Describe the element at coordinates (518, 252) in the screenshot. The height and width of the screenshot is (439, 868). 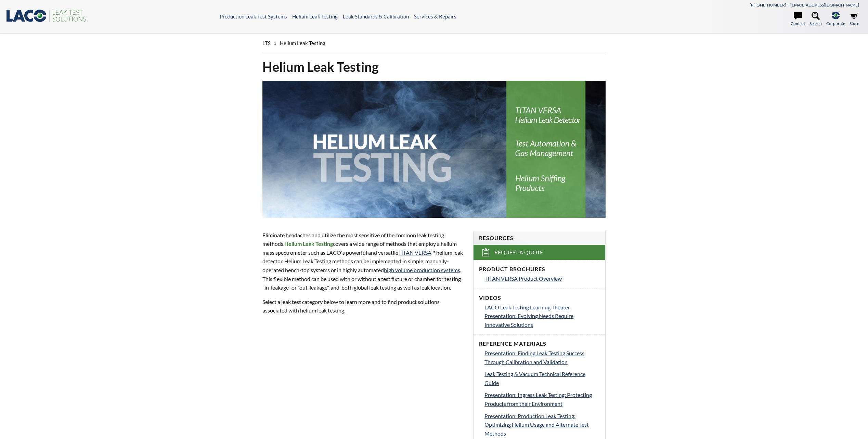
I see `span: Request a Quote` at that location.